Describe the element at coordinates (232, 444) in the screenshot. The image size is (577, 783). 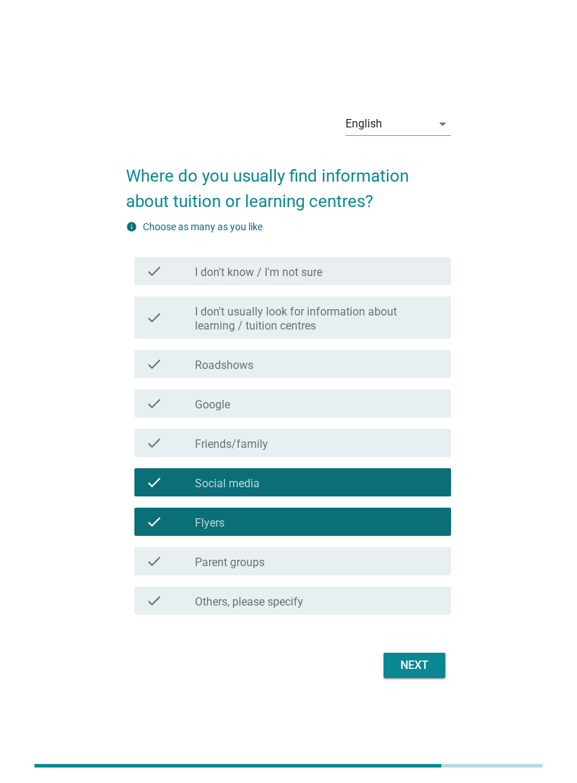
I see `label: Friends/family` at that location.